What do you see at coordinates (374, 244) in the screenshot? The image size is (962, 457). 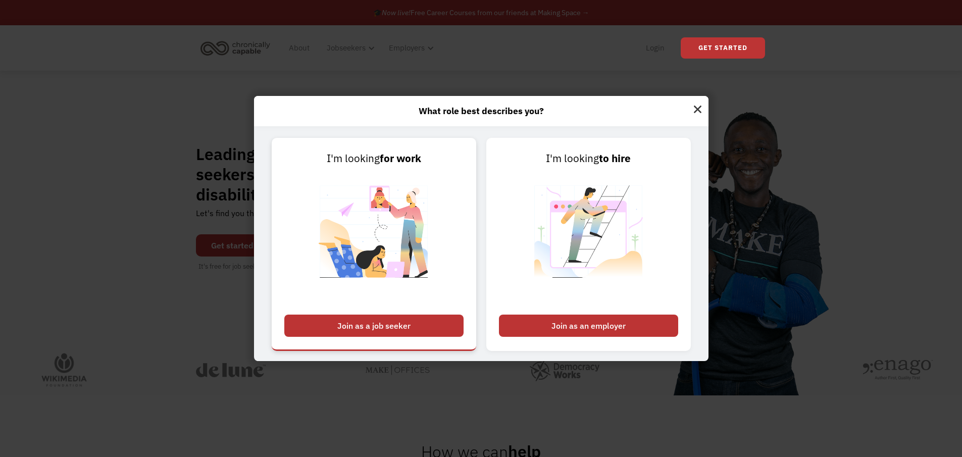 I see `a: I'm lookingfor workJoin as a job seeker` at bounding box center [374, 244].